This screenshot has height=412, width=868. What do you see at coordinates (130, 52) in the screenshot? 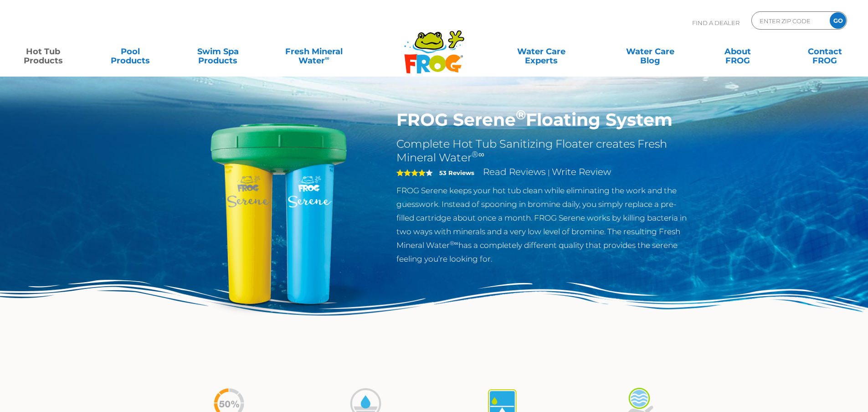
I see `a: PoolProducts` at bounding box center [130, 52].